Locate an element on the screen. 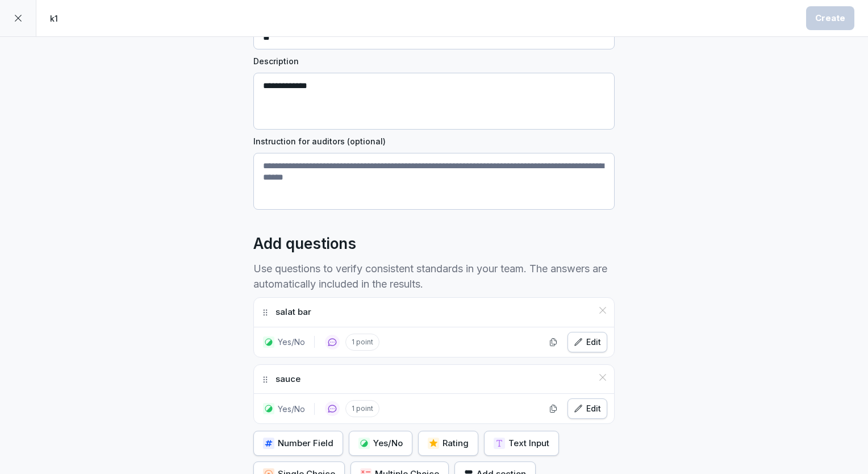 This screenshot has height=474, width=868. div: Text Input is located at coordinates (521, 443).